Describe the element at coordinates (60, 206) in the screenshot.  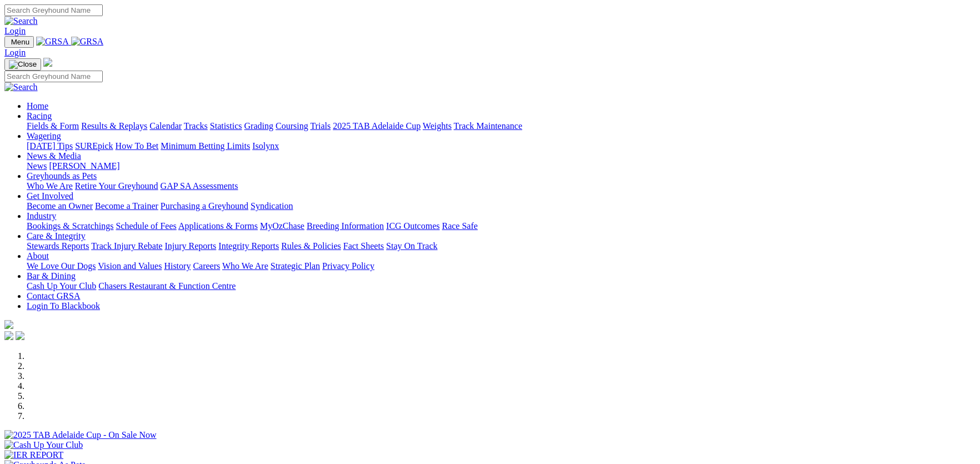
I see `a: Become an Owner` at that location.